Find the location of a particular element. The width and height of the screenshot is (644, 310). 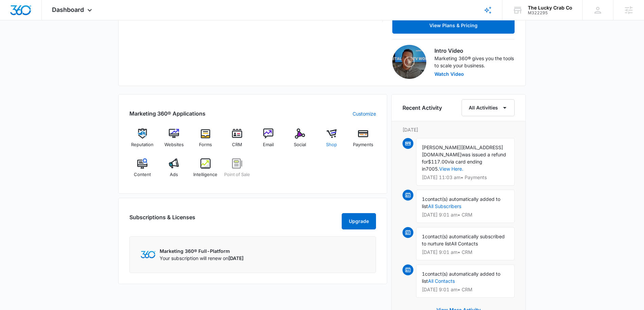

a: Payments is located at coordinates (363, 141).